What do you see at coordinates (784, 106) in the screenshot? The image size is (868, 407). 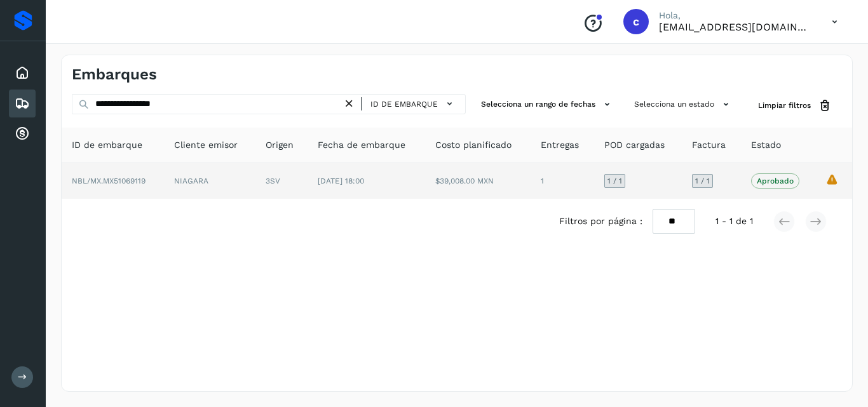 I see `span: Limpiar filtros` at bounding box center [784, 106].